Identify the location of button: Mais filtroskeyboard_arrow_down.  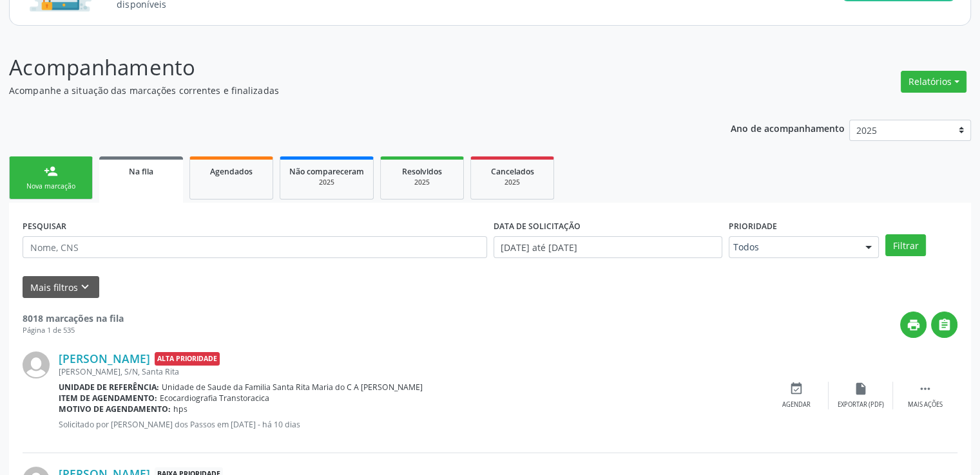
(60, 287).